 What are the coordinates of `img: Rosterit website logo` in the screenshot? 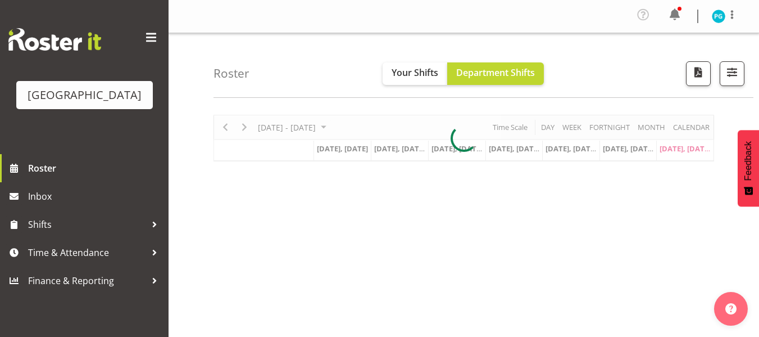 It's located at (54, 39).